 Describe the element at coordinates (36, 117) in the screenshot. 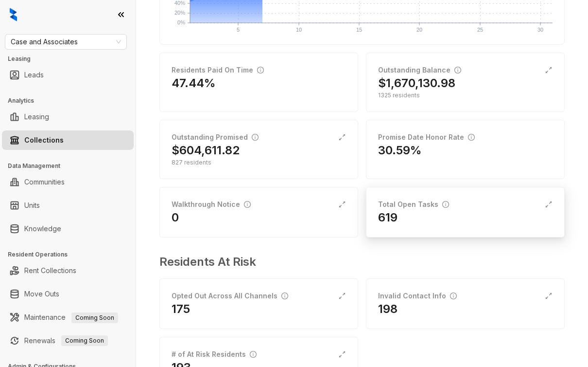

I see `a: Leasing` at that location.